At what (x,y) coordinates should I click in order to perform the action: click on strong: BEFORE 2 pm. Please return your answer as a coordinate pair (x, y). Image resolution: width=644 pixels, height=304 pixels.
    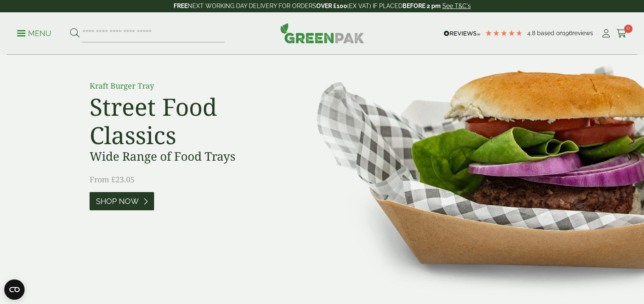
    Looking at the image, I should click on (421, 6).